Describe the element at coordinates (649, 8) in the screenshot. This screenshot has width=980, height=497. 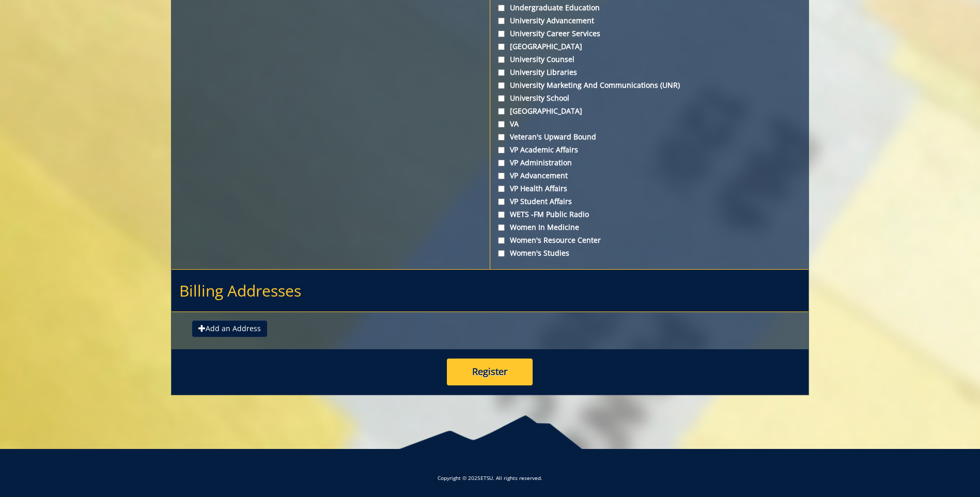
I see `label: Undergraduate Education` at that location.